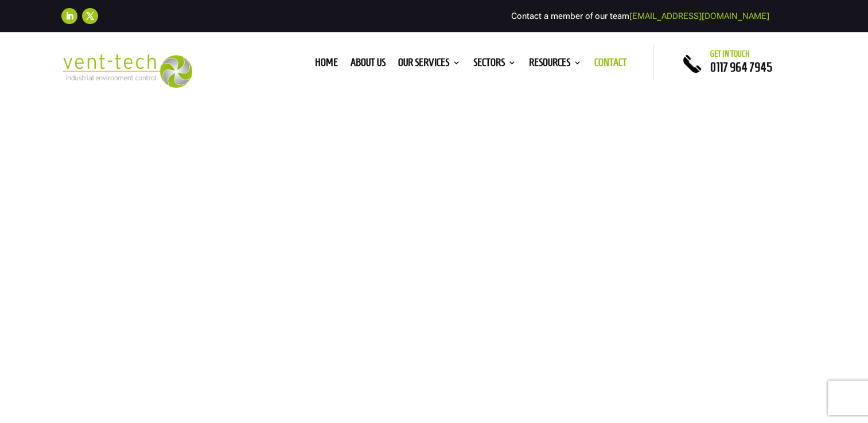 This screenshot has width=868, height=423. Describe the element at coordinates (730, 54) in the screenshot. I see `span: Get in touch` at that location.